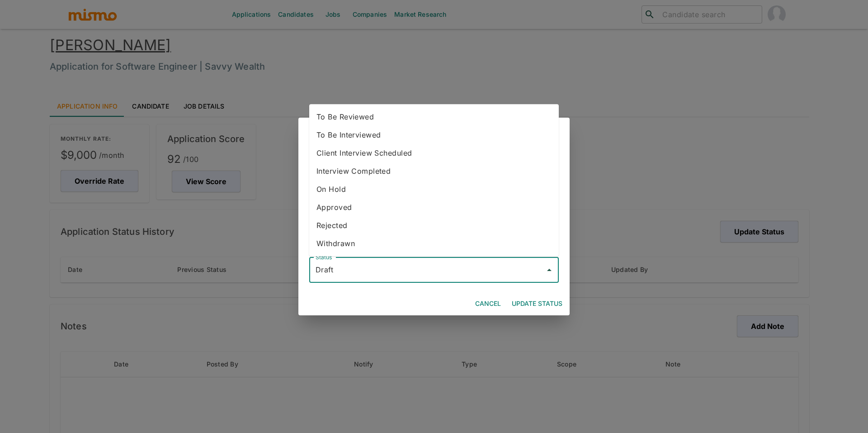 This screenshot has width=868, height=433. I want to click on li: To Be Interviewed, so click(434, 135).